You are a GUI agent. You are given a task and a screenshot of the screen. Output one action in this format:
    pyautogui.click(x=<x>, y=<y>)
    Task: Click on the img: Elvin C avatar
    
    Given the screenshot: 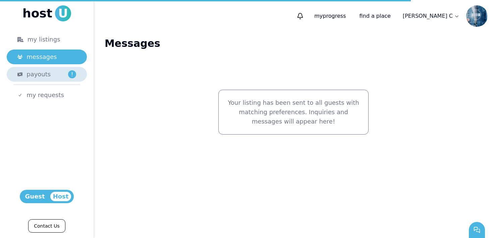 What is the action you would take?
    pyautogui.click(x=477, y=16)
    